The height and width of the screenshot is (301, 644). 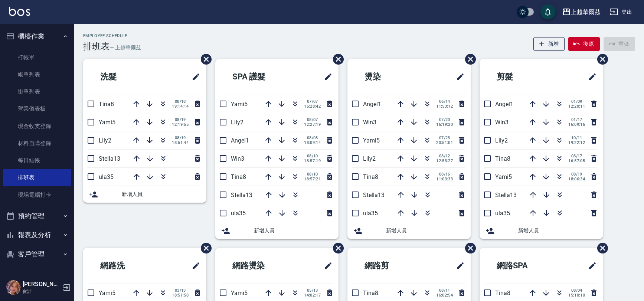 What do you see at coordinates (37, 126) in the screenshot?
I see `a: 現金收支登錄` at bounding box center [37, 126].